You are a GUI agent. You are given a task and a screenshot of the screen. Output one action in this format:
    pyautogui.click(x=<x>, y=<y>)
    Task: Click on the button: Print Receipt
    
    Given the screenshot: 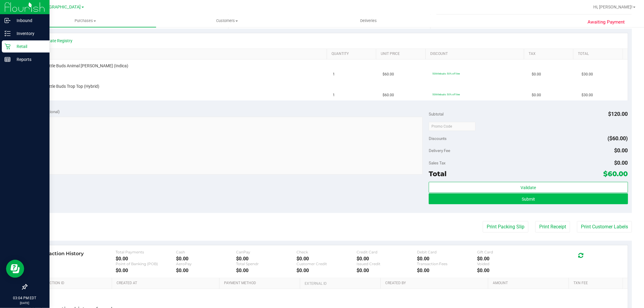 What is the action you would take?
    pyautogui.click(x=552, y=227)
    